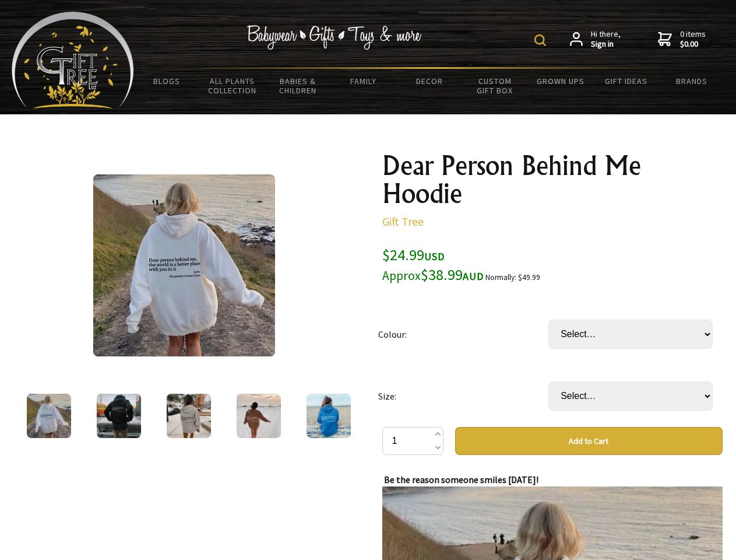 The image size is (736, 560). I want to click on span: 0 items, so click(693, 39).